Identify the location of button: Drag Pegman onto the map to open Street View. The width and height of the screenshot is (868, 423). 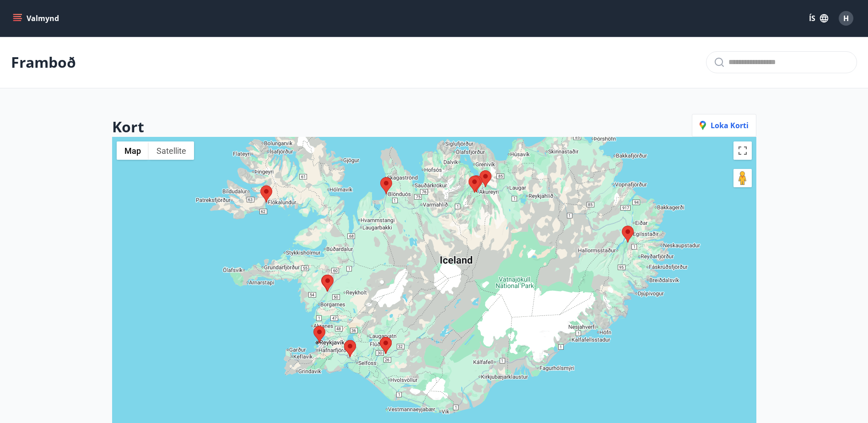
(742, 178).